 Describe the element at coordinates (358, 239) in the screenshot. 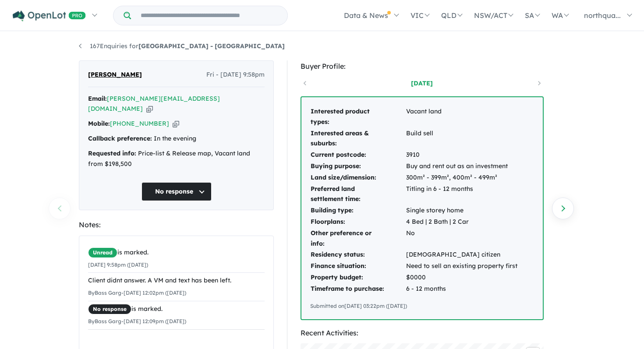

I see `td: Other preference or info:` at that location.